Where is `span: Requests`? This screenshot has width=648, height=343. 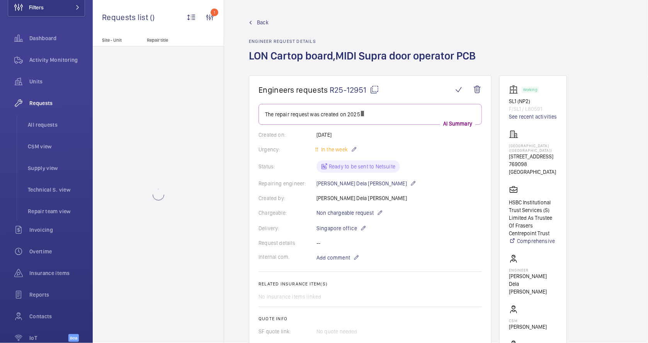
span: Requests is located at coordinates (57, 103).